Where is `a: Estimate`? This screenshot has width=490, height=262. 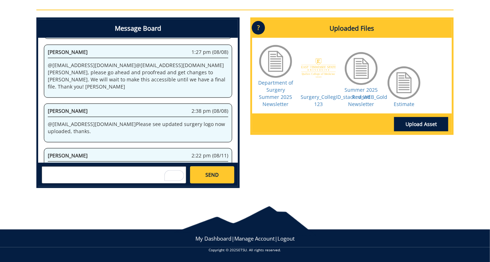 a: Estimate is located at coordinates (404, 104).